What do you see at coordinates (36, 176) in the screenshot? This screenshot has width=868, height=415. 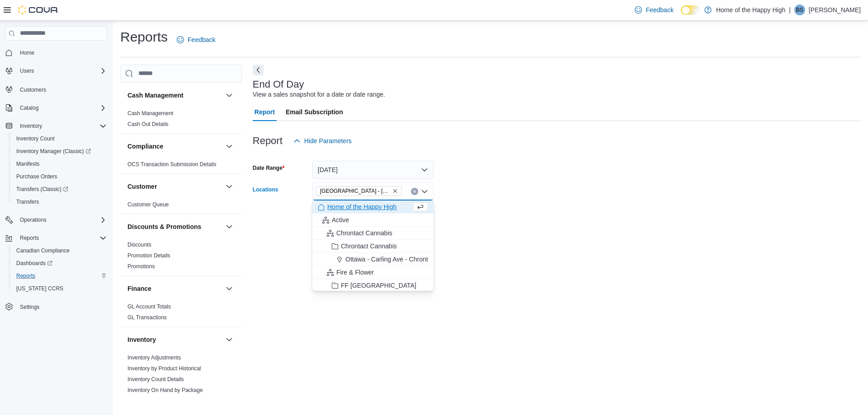 I see `a: Purchase Orders` at bounding box center [36, 176].